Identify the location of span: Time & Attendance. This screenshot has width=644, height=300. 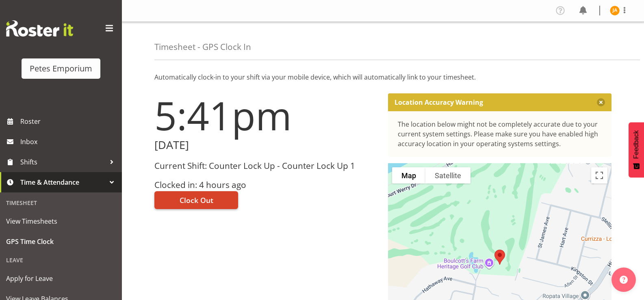
(63, 183).